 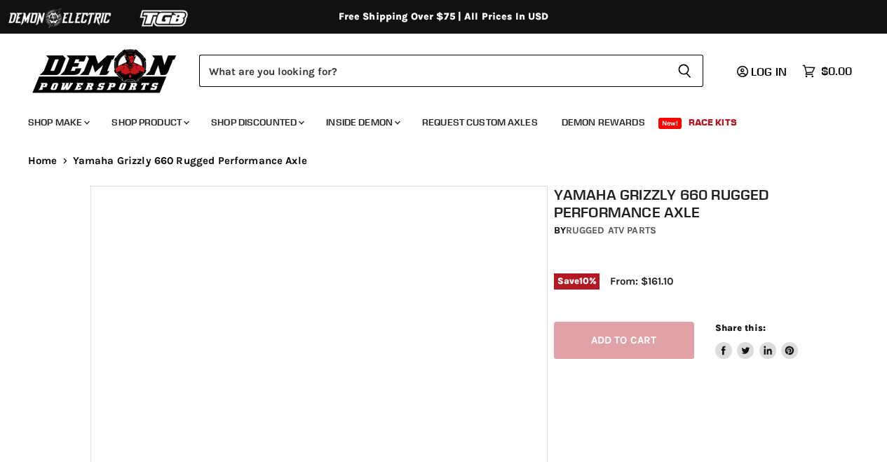 I want to click on a: Home, so click(x=43, y=161).